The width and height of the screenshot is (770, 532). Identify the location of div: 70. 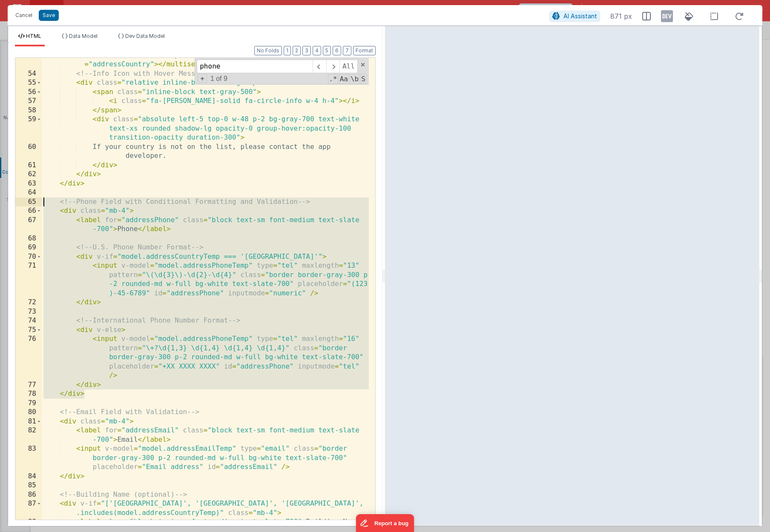
(29, 258).